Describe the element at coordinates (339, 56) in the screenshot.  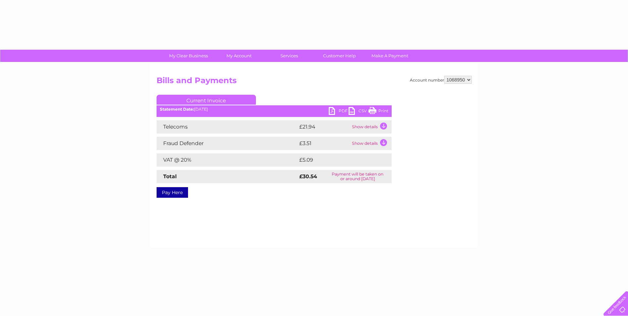
I see `a: Customer Help` at that location.